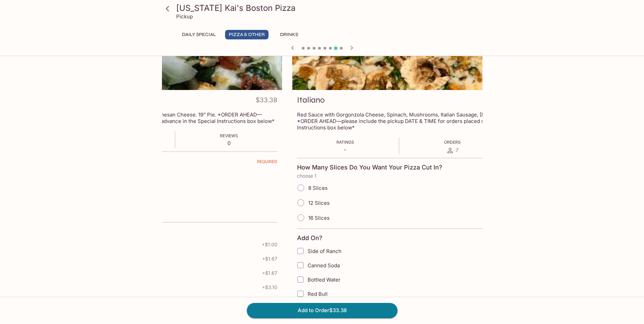 This screenshot has width=644, height=324. What do you see at coordinates (267, 162) in the screenshot?
I see `span: REQUIRED` at bounding box center [267, 162].